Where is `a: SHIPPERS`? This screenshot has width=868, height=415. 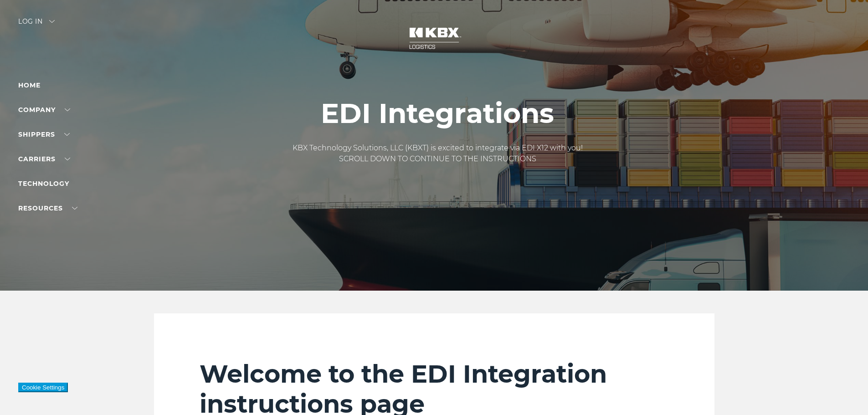 a: SHIPPERS is located at coordinates (44, 135).